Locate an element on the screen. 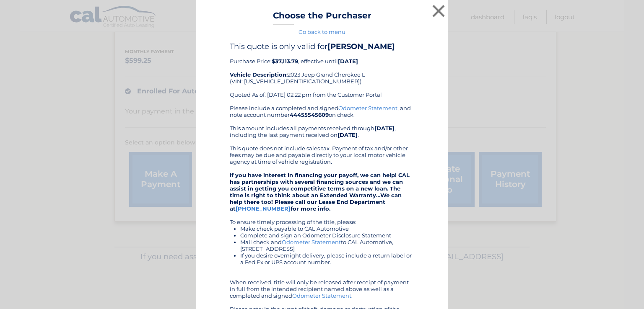 This screenshot has height=309, width=644. li: Make check payable to CAL Automotive is located at coordinates (327, 229).